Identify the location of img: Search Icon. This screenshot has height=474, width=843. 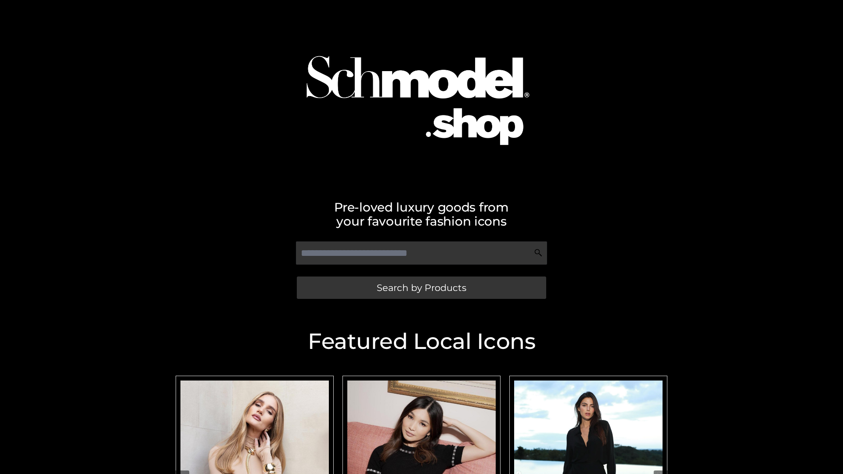
(538, 253).